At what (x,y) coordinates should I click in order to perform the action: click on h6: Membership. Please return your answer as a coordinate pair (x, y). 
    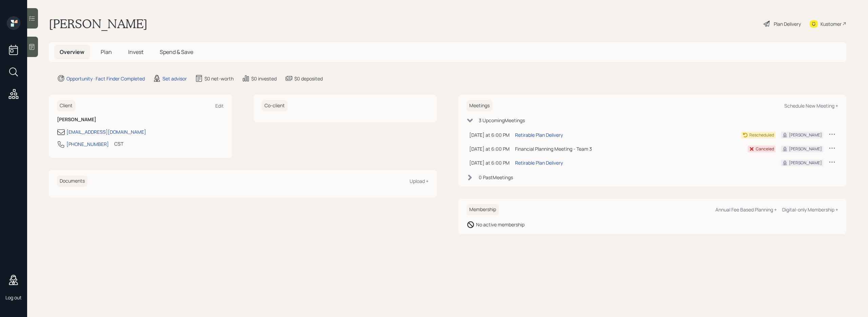
    Looking at the image, I should click on (482, 210).